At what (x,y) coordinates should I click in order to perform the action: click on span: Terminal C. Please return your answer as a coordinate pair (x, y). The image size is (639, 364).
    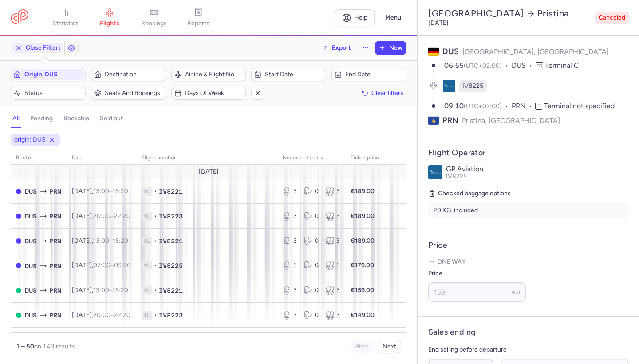
    Looking at the image, I should click on (562, 65).